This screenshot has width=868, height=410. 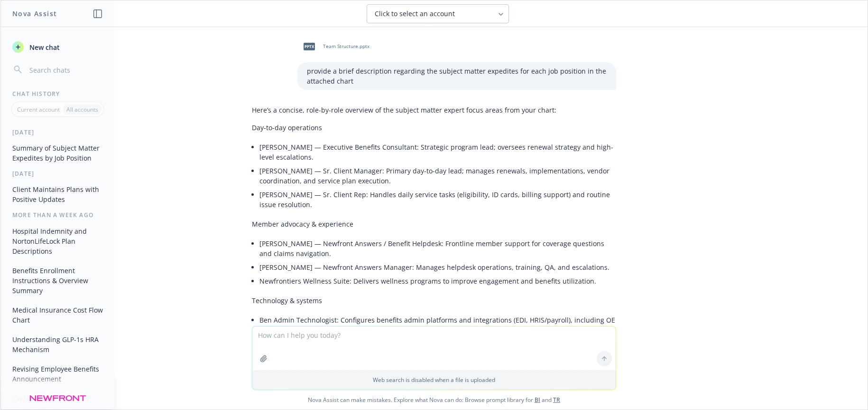 I want to click on div: pptxTeam Structure.pptx, so click(x=334, y=46).